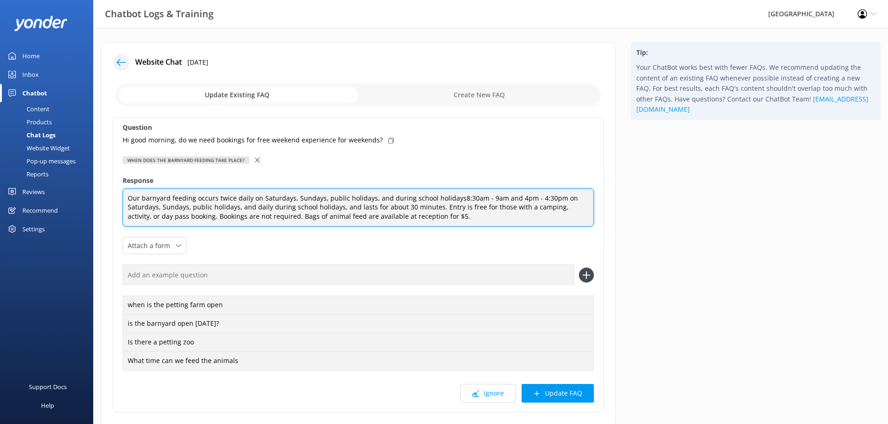 The height and width of the screenshot is (424, 888). Describe the element at coordinates (34, 229) in the screenshot. I see `div: Settings` at that location.